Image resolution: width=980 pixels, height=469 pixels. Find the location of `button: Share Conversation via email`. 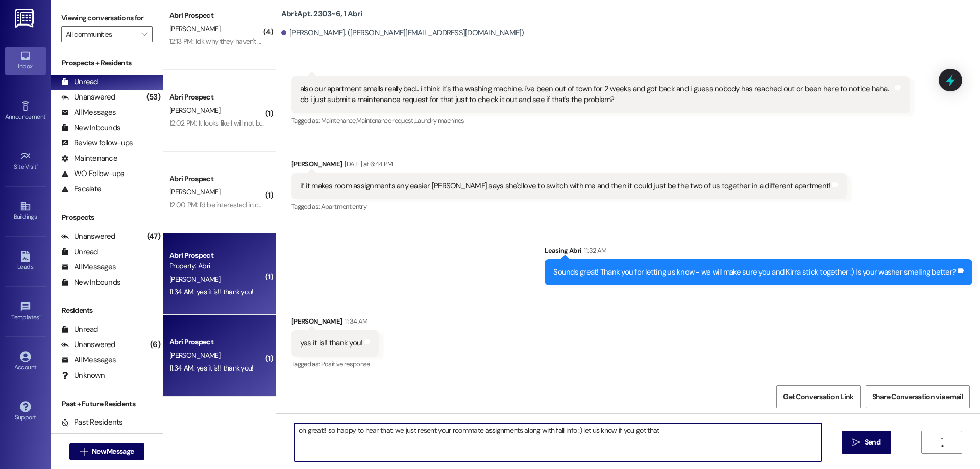

button: Share Conversation via email is located at coordinates (918, 396).